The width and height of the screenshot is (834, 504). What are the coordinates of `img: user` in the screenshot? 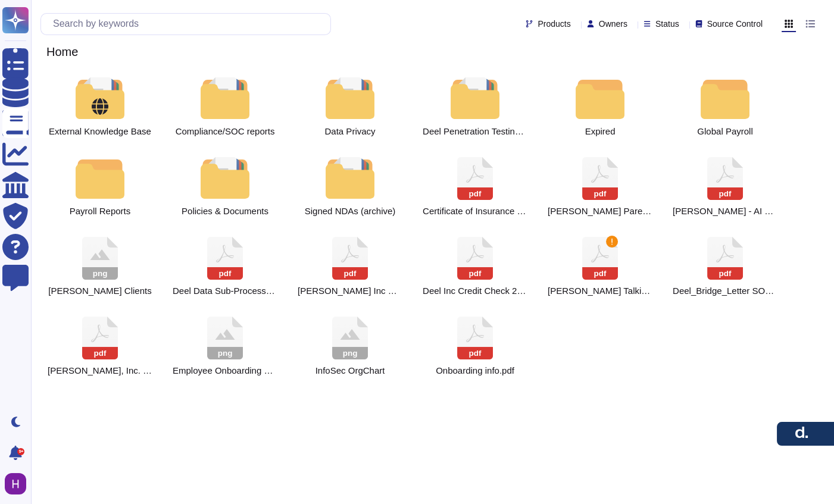 It's located at (15, 484).